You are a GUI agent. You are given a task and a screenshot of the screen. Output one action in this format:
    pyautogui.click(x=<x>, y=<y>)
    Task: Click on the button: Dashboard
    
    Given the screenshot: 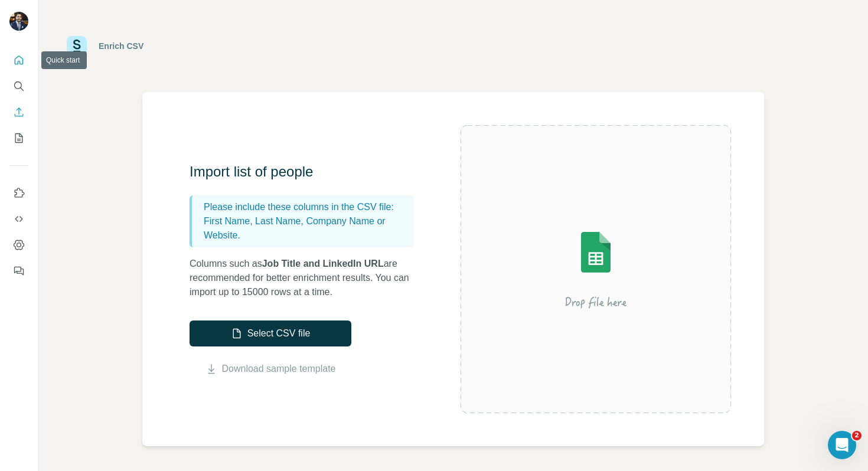 What is the action you would take?
    pyautogui.click(x=19, y=245)
    